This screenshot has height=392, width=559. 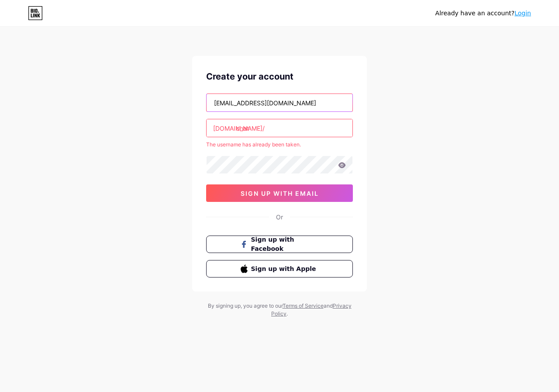 What do you see at coordinates (483, 13) in the screenshot?
I see `div: Already have an account?` at bounding box center [483, 13].